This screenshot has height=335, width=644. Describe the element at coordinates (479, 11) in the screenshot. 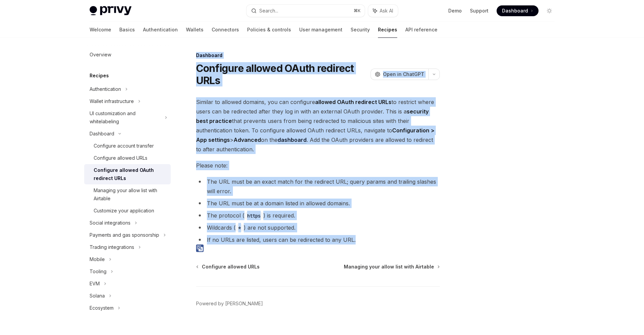

I see `a: Support` at that location.